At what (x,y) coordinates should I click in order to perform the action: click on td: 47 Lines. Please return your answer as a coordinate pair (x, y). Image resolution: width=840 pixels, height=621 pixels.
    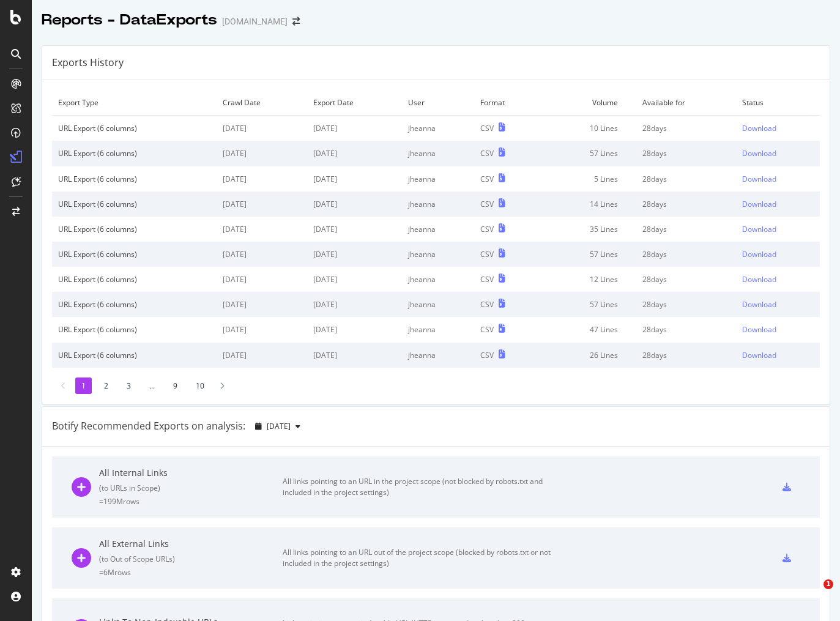
    Looking at the image, I should click on (589, 329).